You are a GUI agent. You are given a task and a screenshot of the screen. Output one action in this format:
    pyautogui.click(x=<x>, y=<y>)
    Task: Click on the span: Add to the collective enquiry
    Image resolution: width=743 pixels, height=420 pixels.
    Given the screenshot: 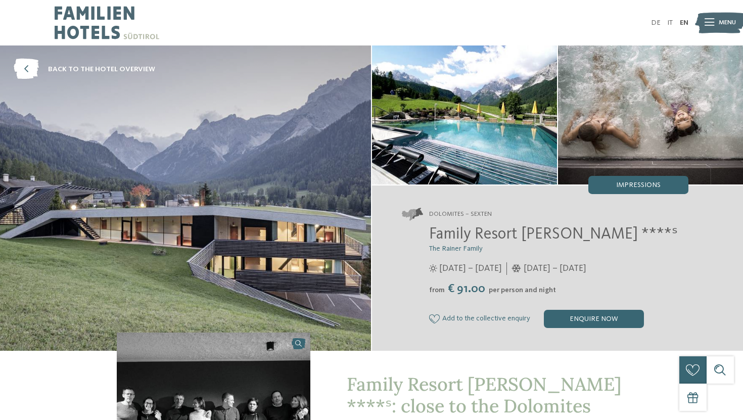 What is the action you would take?
    pyautogui.click(x=486, y=319)
    